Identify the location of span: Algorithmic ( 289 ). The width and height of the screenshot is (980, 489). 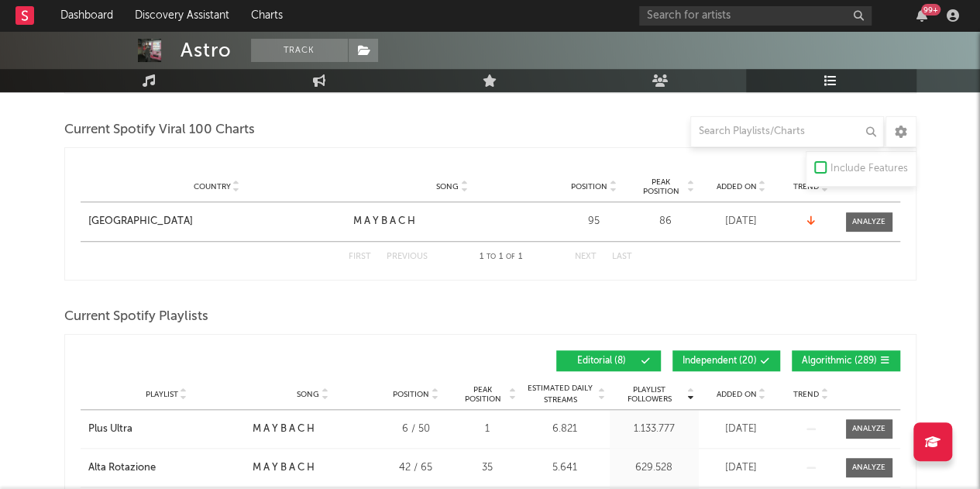
(839, 361).